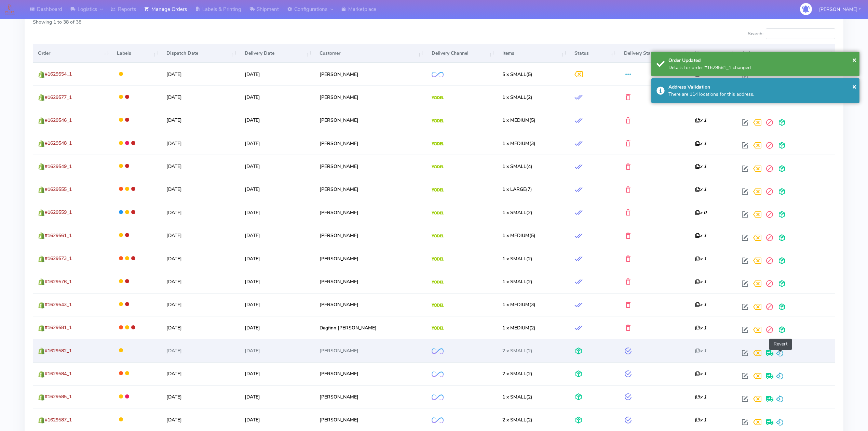 This screenshot has width=868, height=431. What do you see at coordinates (58, 327) in the screenshot?
I see `span: #1629581_1` at bounding box center [58, 327].